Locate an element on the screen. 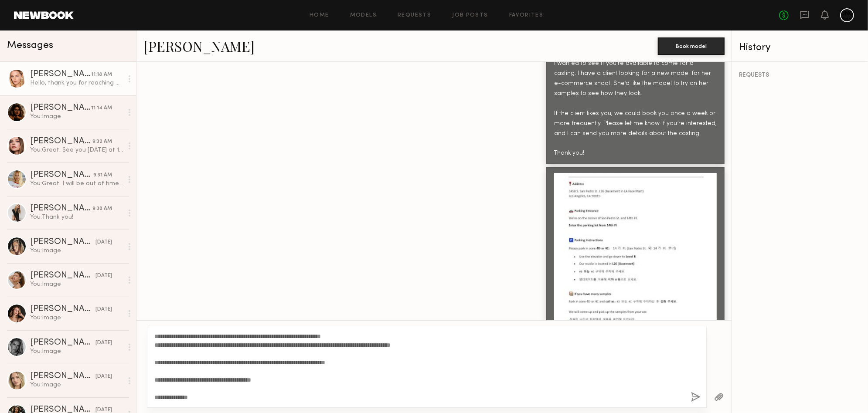 The width and height of the screenshot is (868, 413). div: Hello, I wanted to see if you’re available to come for a casting. I have a client looking for a n... is located at coordinates (636, 99).